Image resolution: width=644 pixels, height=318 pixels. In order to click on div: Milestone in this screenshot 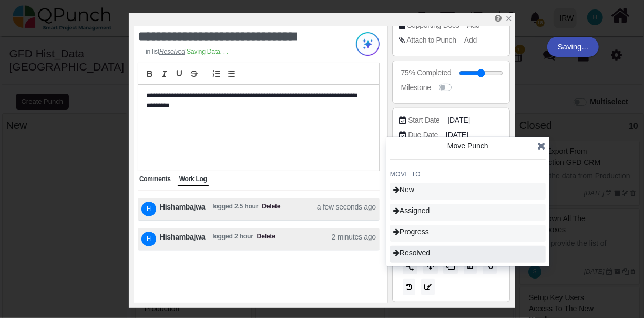, I will do `click(416, 87)`.